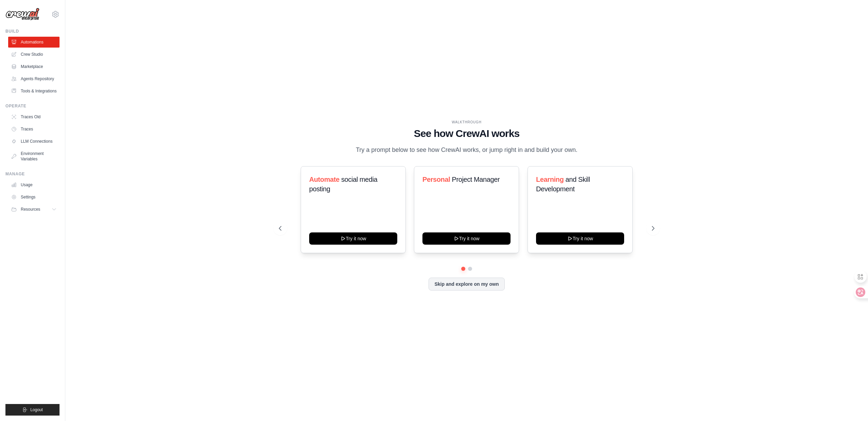 The width and height of the screenshot is (868, 421). What do you see at coordinates (324, 179) in the screenshot?
I see `span: Automate` at bounding box center [324, 179].